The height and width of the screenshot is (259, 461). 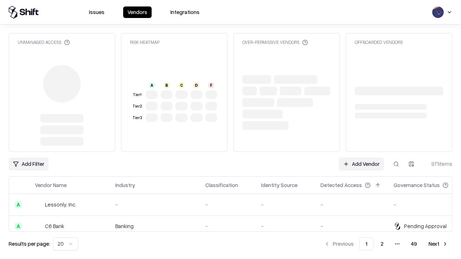 I want to click on div: Risk Heatmap, so click(x=145, y=42).